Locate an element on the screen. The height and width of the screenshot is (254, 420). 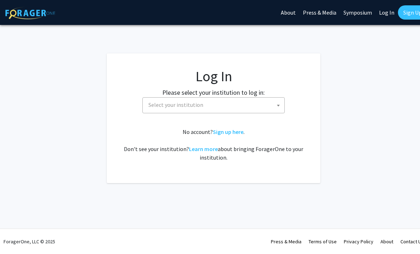
a: Terms of Use is located at coordinates (322, 241).